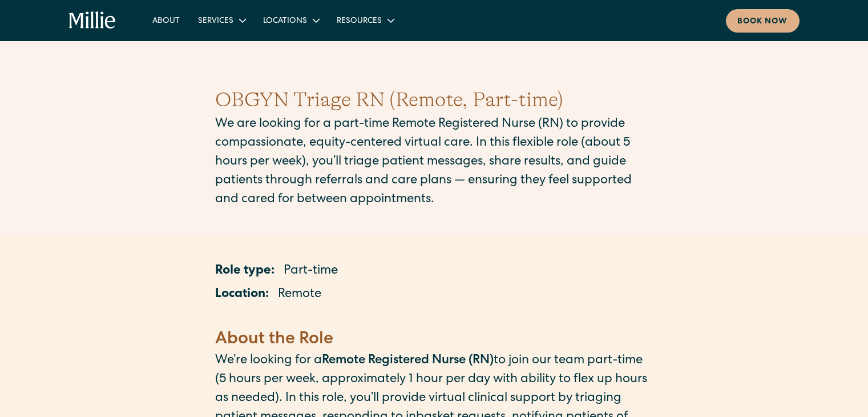 The width and height of the screenshot is (868, 417). What do you see at coordinates (434, 162) in the screenshot?
I see `p: We are looking for a part-time Remote Registered Nurse (RN) to provide compassionate, equity-cent...` at bounding box center [434, 162].